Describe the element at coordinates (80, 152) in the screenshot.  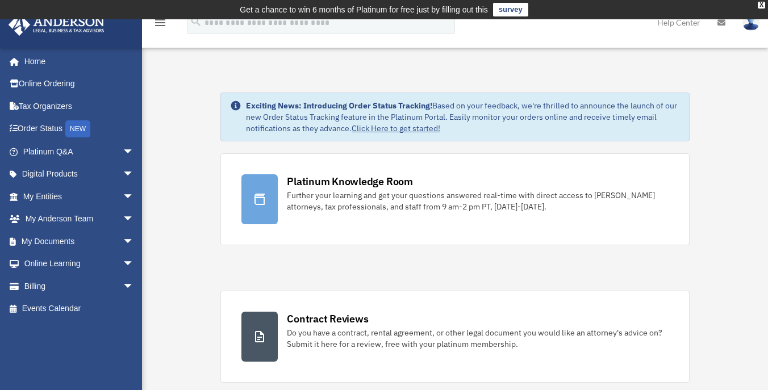
I see `a: Platinum Q&Aarrow_drop_down` at that location.